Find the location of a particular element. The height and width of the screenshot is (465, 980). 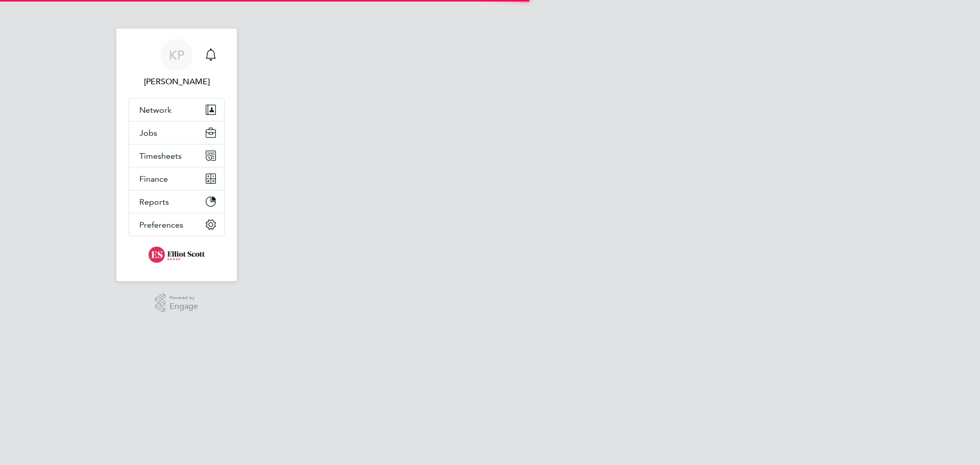

button: Preferences is located at coordinates (177, 224).